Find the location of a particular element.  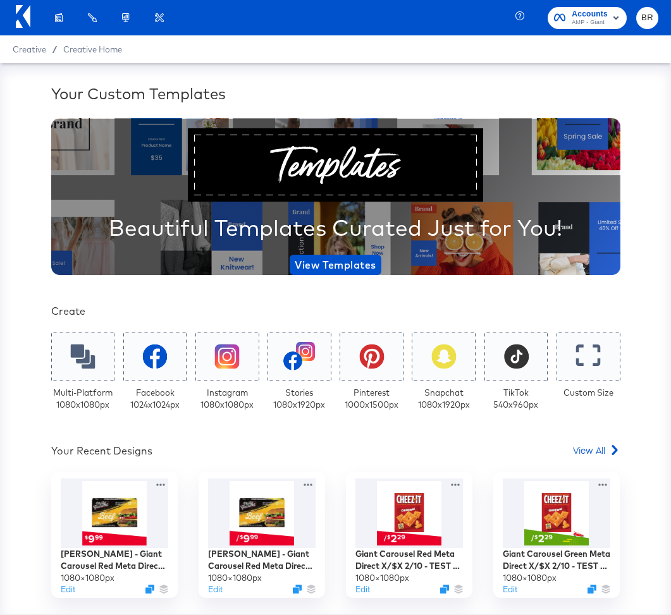

div: Multi-Platform 1080 x 1080 px is located at coordinates (83, 398).